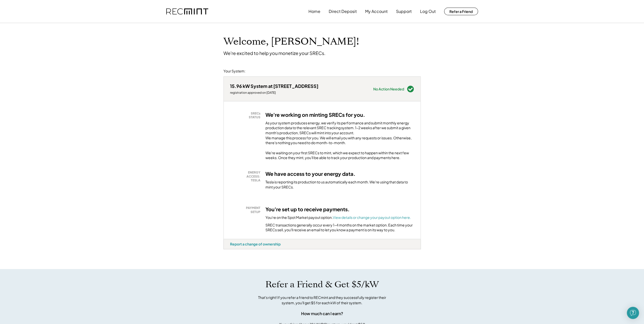  What do you see at coordinates (315, 12) in the screenshot?
I see `button: Home` at bounding box center [315, 12].